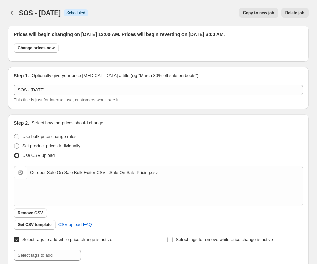  What do you see at coordinates (47, 256) in the screenshot?
I see `input: Select tags to add` at bounding box center [47, 256].